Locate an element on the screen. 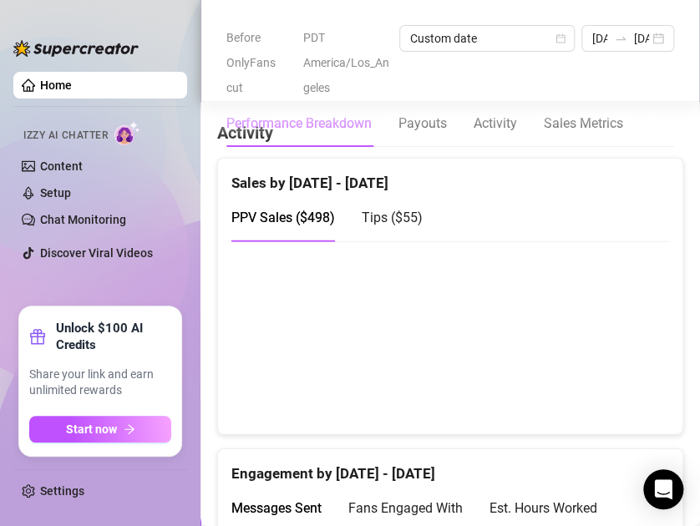 Image resolution: width=700 pixels, height=526 pixels. button: Start nowarrow-right is located at coordinates (100, 429).